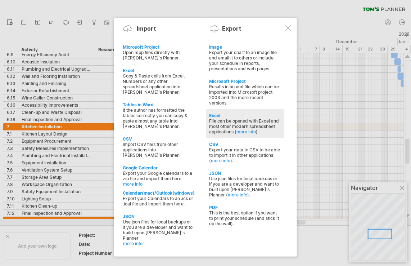  What do you see at coordinates (146, 28) in the screenshot?
I see `div: Import` at bounding box center [146, 28].